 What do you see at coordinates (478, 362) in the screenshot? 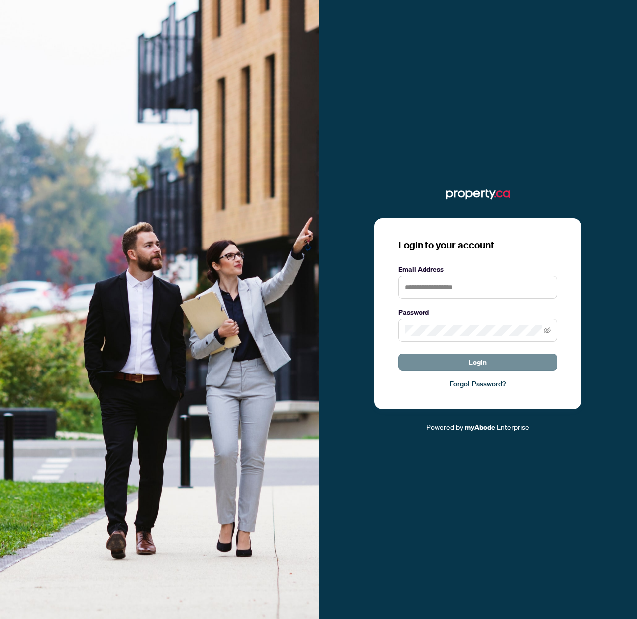
I see `span: Login` at bounding box center [478, 362].